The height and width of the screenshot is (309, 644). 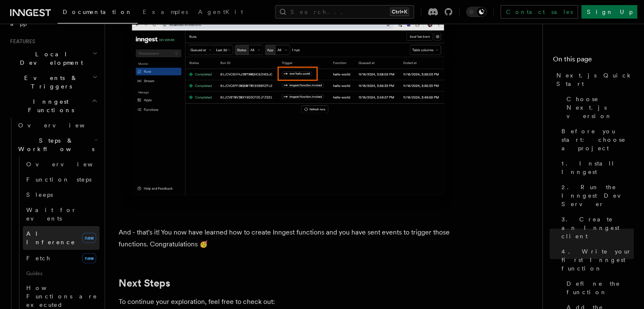 I want to click on a: AI Inferencenew, so click(x=61, y=238).